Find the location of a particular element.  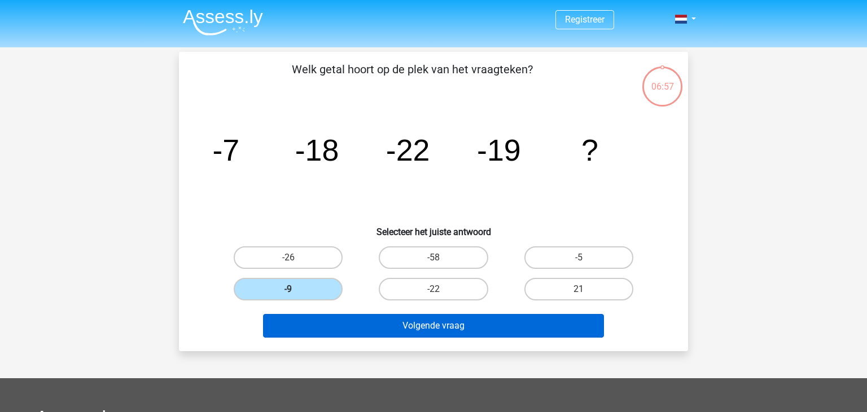

img: Assessly is located at coordinates (223, 22).